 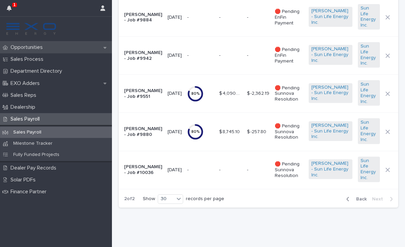 What do you see at coordinates (33, 143) in the screenshot?
I see `p: Milestone Tracker` at bounding box center [33, 143].